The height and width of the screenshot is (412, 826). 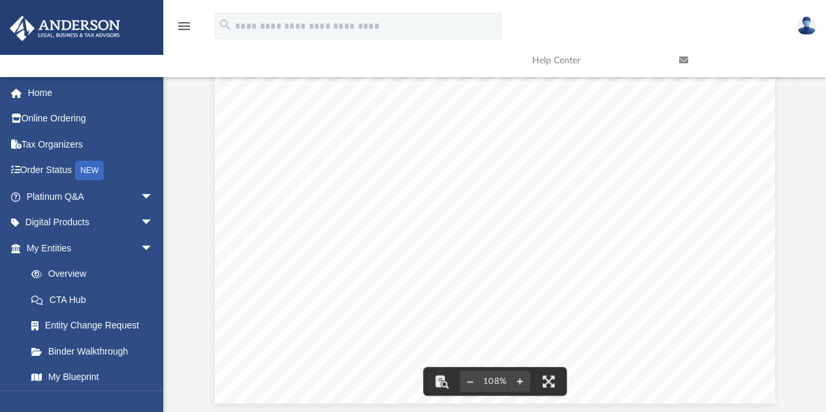 I want to click on a: Home, so click(x=91, y=93).